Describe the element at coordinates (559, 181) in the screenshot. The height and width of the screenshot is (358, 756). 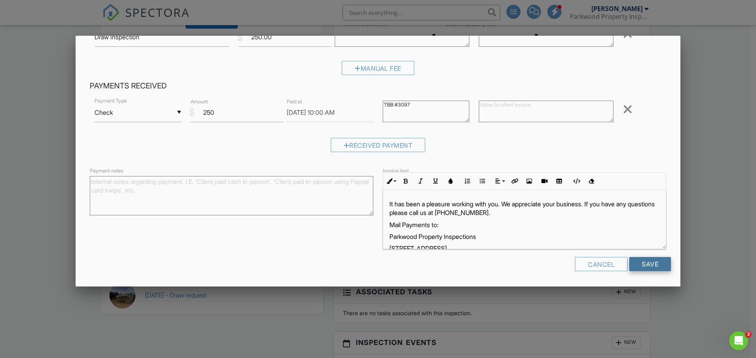
I see `button: Insert Table` at that location.